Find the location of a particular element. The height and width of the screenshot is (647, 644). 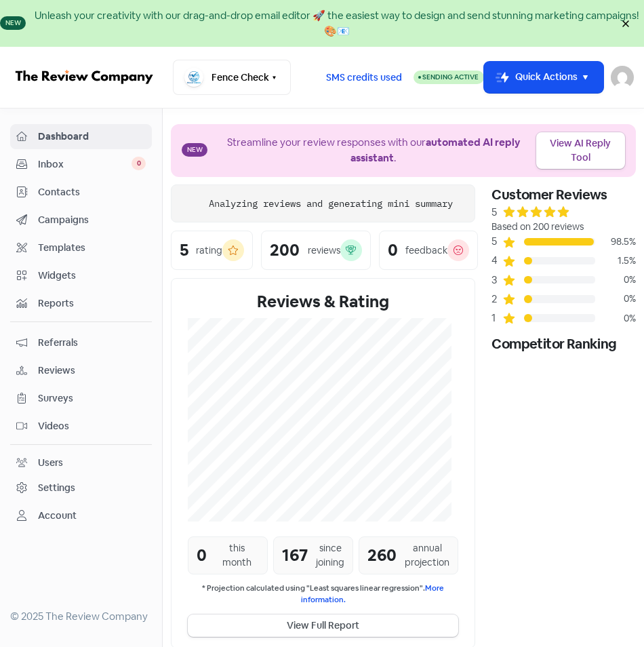

div: Users is located at coordinates (51, 462).